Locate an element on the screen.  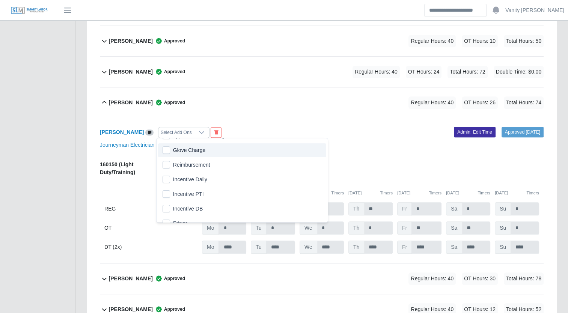
span: OT Hours: 26 is located at coordinates (480, 103).